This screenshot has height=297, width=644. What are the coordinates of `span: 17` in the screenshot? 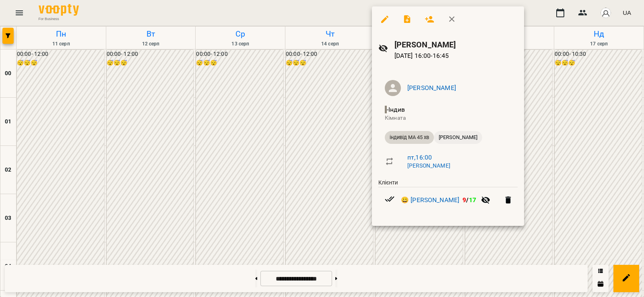 It's located at (473, 200).